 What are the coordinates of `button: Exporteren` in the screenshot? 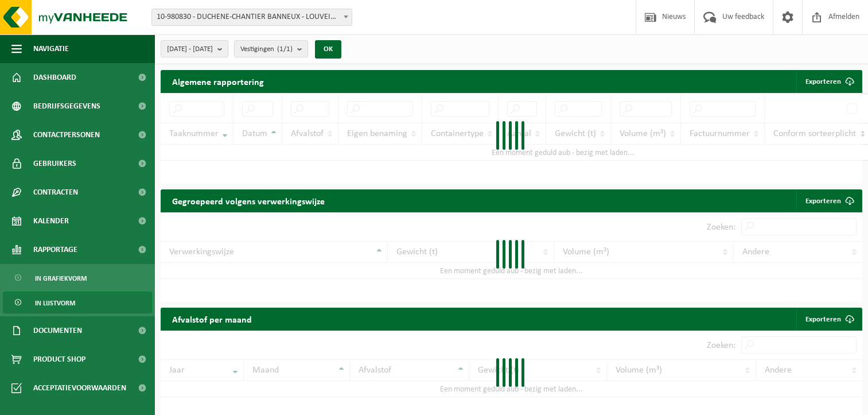 It's located at (829, 81).